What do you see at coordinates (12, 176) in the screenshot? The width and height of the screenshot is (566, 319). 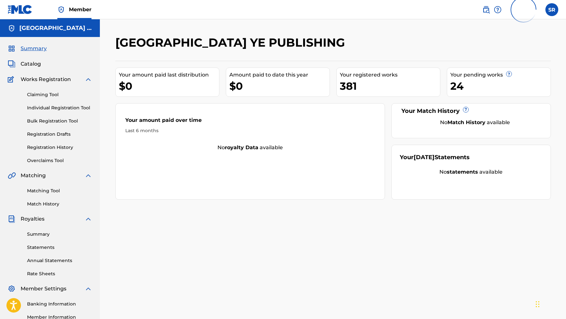 I see `img: Matching` at bounding box center [12, 176].